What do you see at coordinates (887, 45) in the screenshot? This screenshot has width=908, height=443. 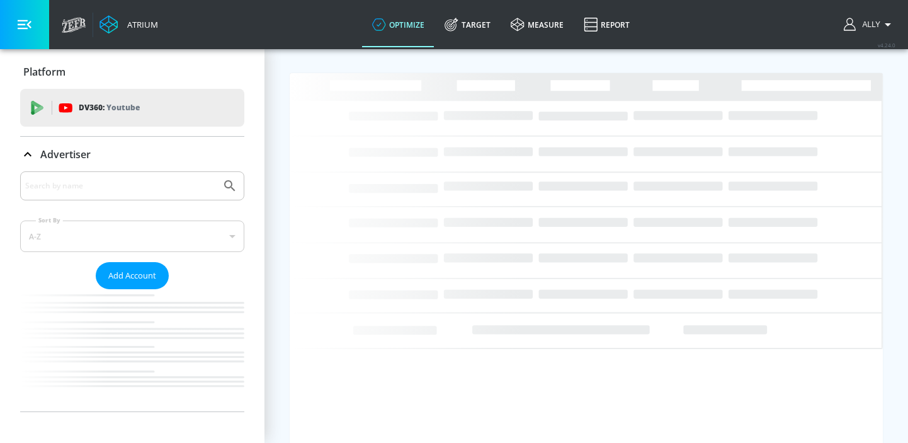 I see `span: v 4.24.0` at bounding box center [887, 45].